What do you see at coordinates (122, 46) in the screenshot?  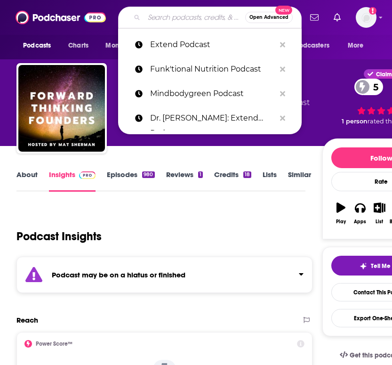 I see `span: Monitoring` at bounding box center [122, 46].